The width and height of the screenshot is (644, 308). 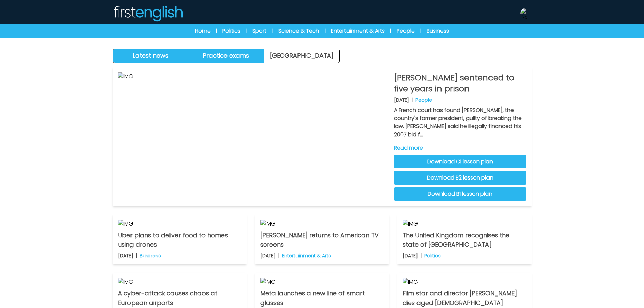 What do you see at coordinates (148, 13) in the screenshot?
I see `a: Logo` at bounding box center [148, 13].